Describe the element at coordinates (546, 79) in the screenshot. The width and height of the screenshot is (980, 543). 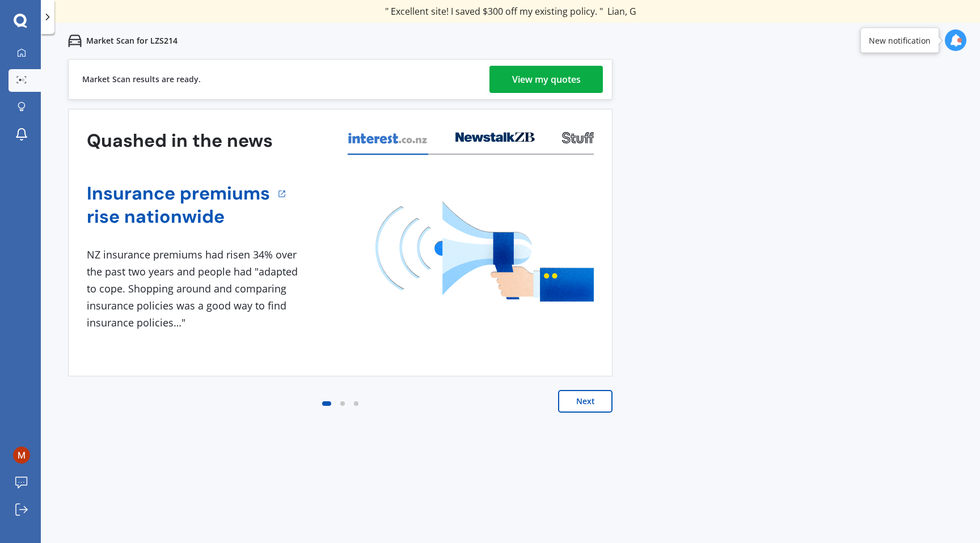
I see `a: View my quotes` at that location.